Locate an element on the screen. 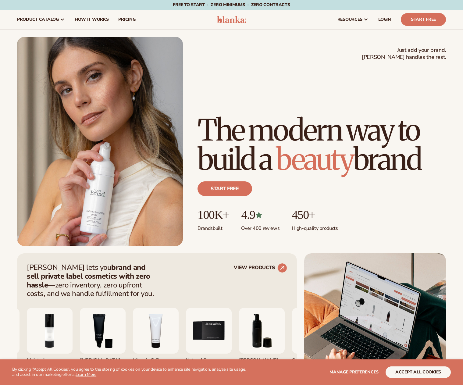 Image resolution: width=463 pixels, height=385 pixels. p: 100K+ is located at coordinates (213, 215).